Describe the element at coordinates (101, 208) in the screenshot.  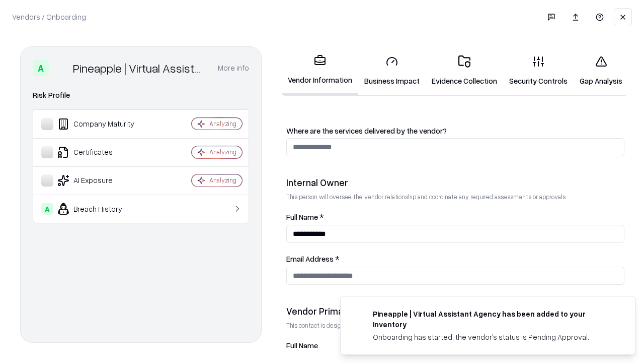
I see `div: Breach History` at that location.